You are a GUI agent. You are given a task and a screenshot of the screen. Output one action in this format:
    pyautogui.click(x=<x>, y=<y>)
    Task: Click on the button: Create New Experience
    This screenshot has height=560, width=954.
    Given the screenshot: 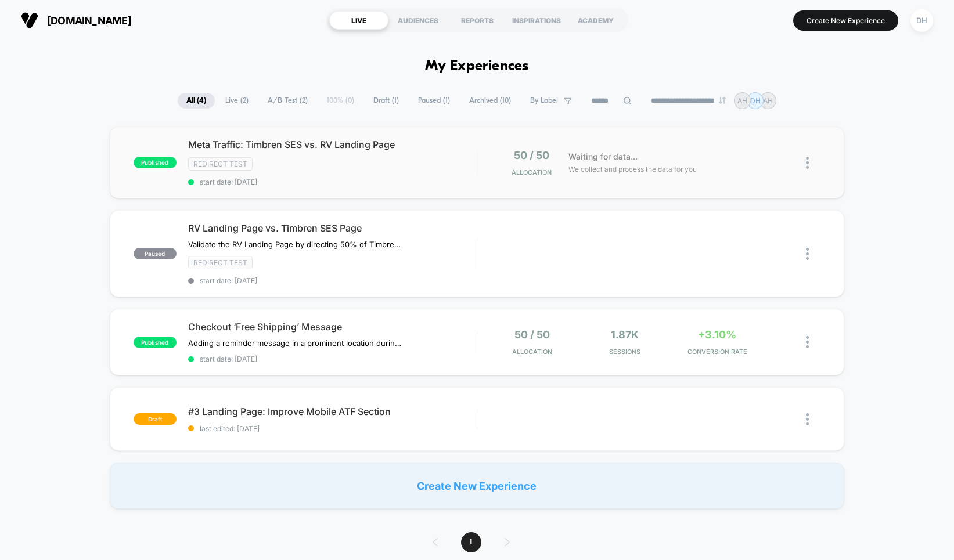 What is the action you would take?
    pyautogui.click(x=845, y=20)
    